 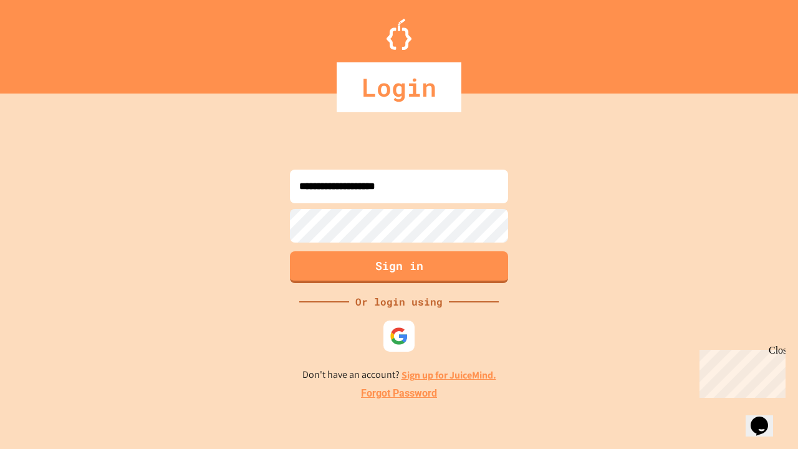 What do you see at coordinates (399, 34) in the screenshot?
I see `img: Logo.svg` at bounding box center [399, 34].